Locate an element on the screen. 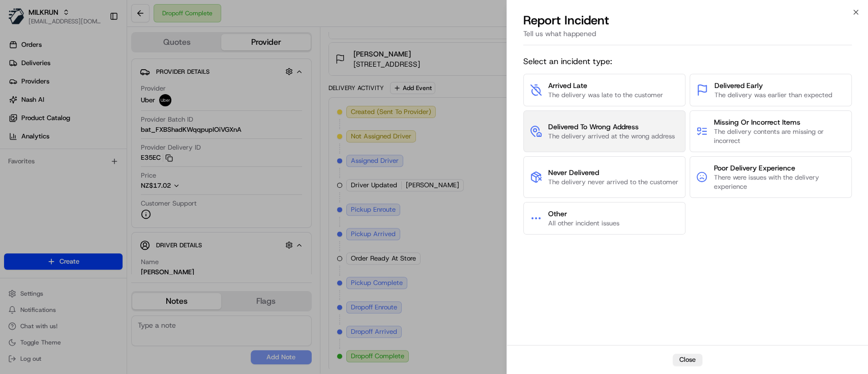 Image resolution: width=868 pixels, height=374 pixels. span: The delivery was earlier than expected is located at coordinates (773, 95).